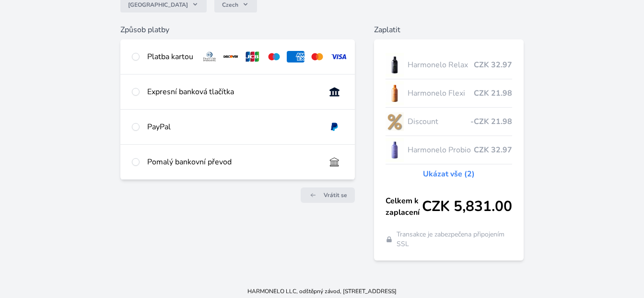  I want to click on img: discover.svg, so click(231, 56).